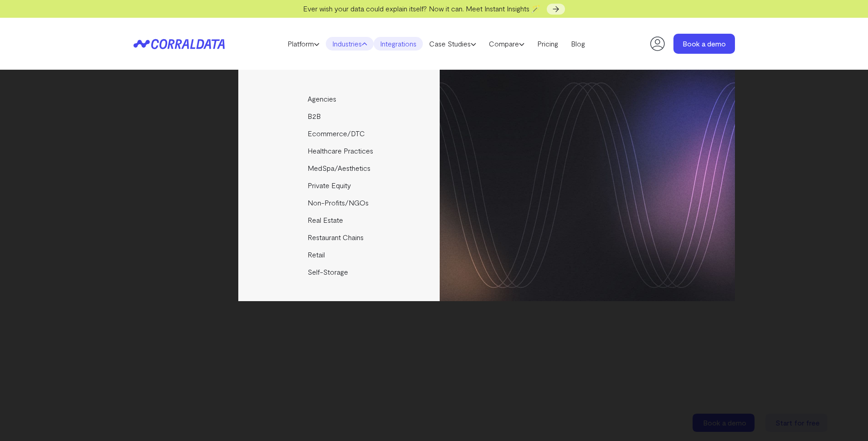 The height and width of the screenshot is (441, 868). I want to click on a: Restaurant Chains, so click(339, 238).